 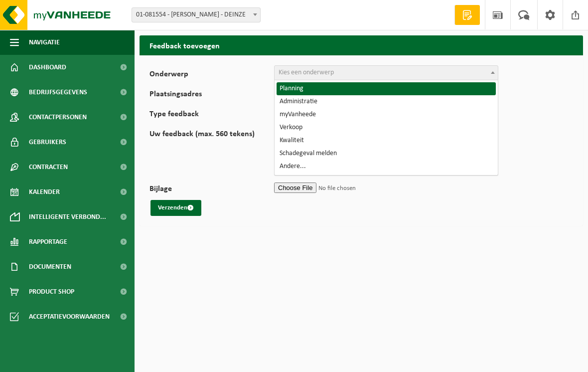 I want to click on label: Plaatsingsadres, so click(x=212, y=95).